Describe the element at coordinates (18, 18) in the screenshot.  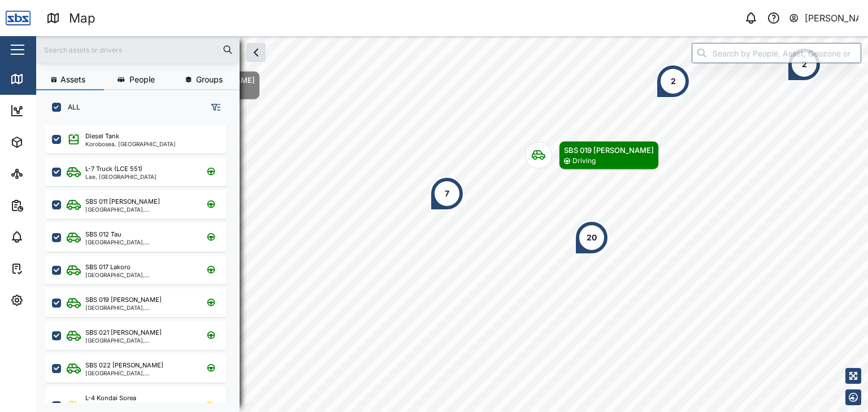
I see `img: Main Logo` at that location.